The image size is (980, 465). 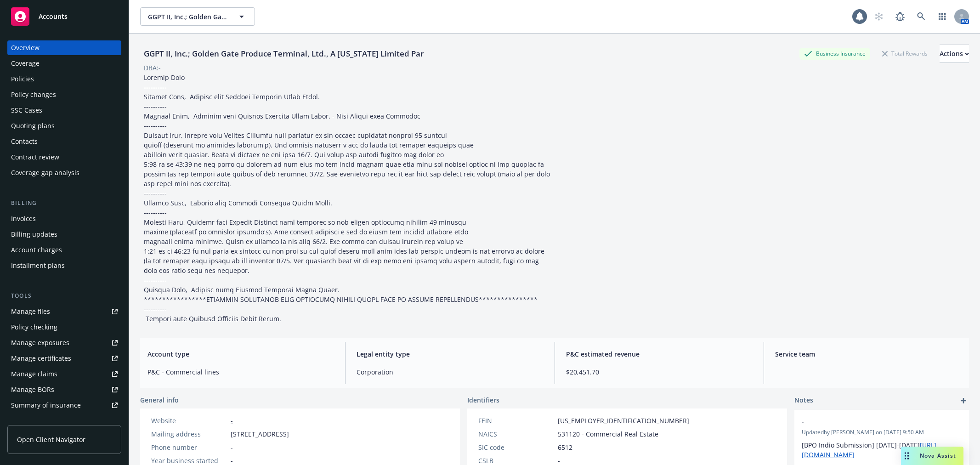 I want to click on a: add, so click(x=964, y=401).